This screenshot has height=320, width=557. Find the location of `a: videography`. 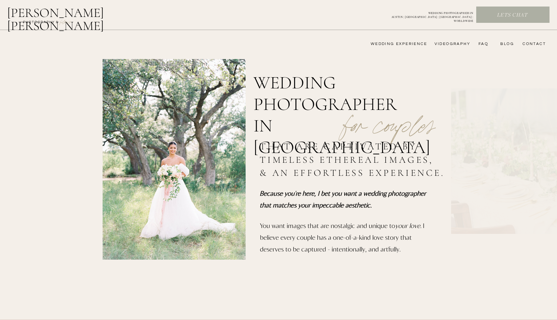

a: videography is located at coordinates (452, 44).